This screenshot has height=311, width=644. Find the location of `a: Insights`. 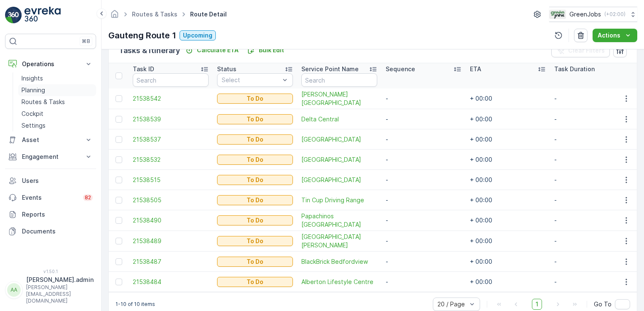

a: Insights is located at coordinates (57, 78).